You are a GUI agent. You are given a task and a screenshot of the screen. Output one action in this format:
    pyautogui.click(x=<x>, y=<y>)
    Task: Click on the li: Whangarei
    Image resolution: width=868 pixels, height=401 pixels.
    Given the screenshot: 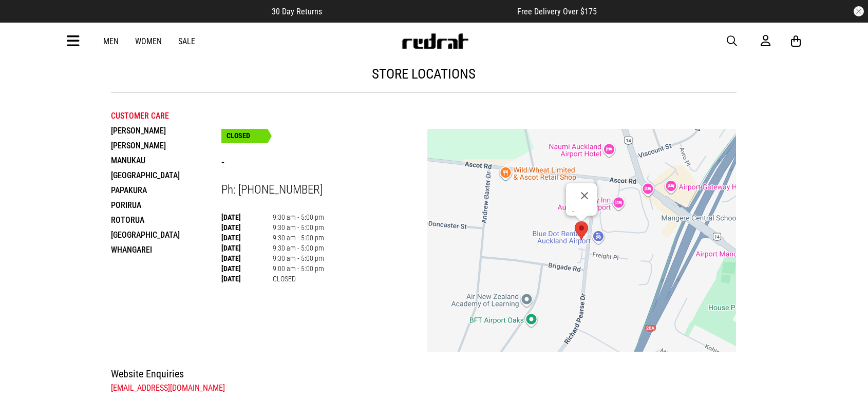 What is the action you would take?
    pyautogui.click(x=166, y=249)
    